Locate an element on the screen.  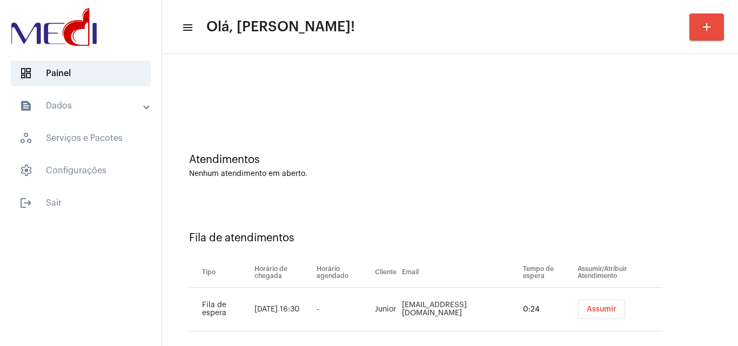
th: Cliente is located at coordinates (386, 273).